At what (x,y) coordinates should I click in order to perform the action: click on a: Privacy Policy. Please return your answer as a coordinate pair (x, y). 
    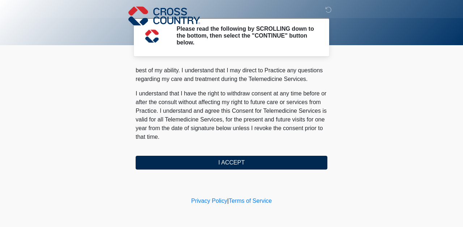
    Looking at the image, I should click on (210, 201).